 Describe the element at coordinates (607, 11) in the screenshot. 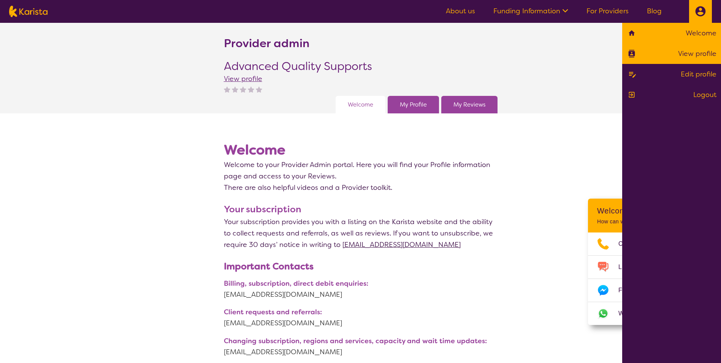

I see `a: For Providers` at that location.